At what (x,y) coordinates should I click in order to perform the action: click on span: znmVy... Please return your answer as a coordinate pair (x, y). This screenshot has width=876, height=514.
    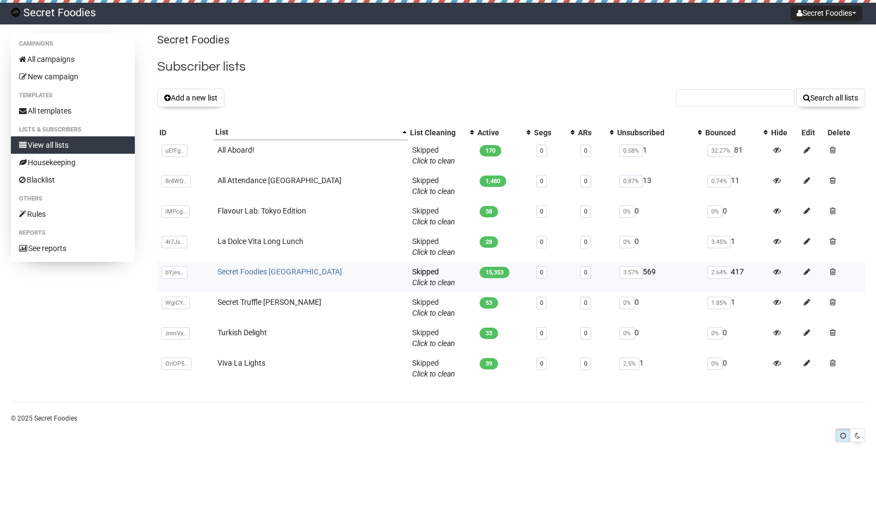
    Looking at the image, I should click on (176, 333).